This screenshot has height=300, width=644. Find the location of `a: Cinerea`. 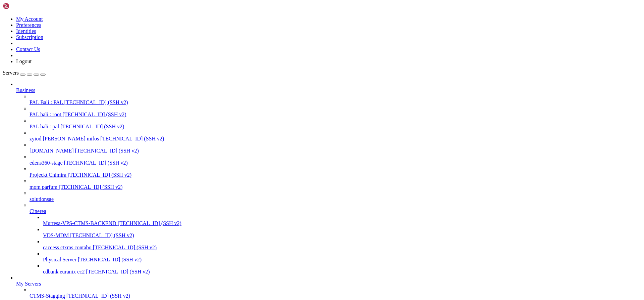

a: Cinerea is located at coordinates (335, 211).